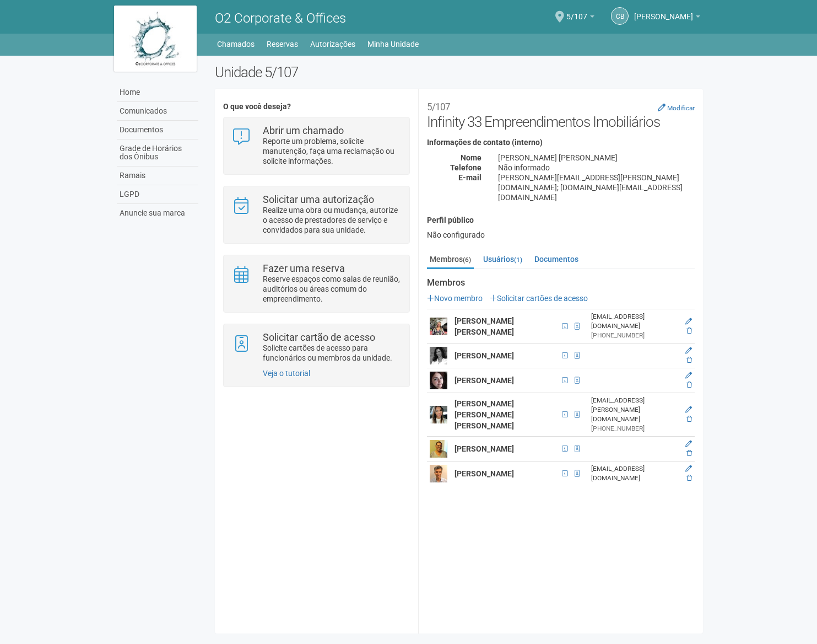 The height and width of the screenshot is (644, 817). What do you see at coordinates (155, 39) in the screenshot?
I see `img: logo.jpg` at bounding box center [155, 39].